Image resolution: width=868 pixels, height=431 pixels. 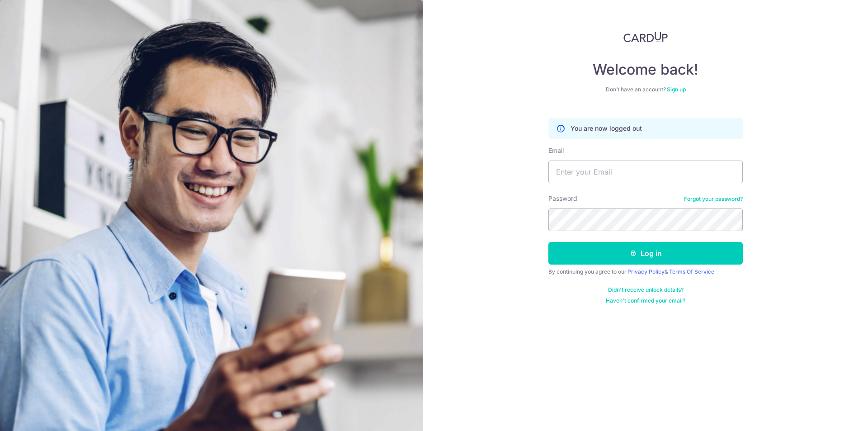 I want to click on p: You are now logged out, so click(x=606, y=128).